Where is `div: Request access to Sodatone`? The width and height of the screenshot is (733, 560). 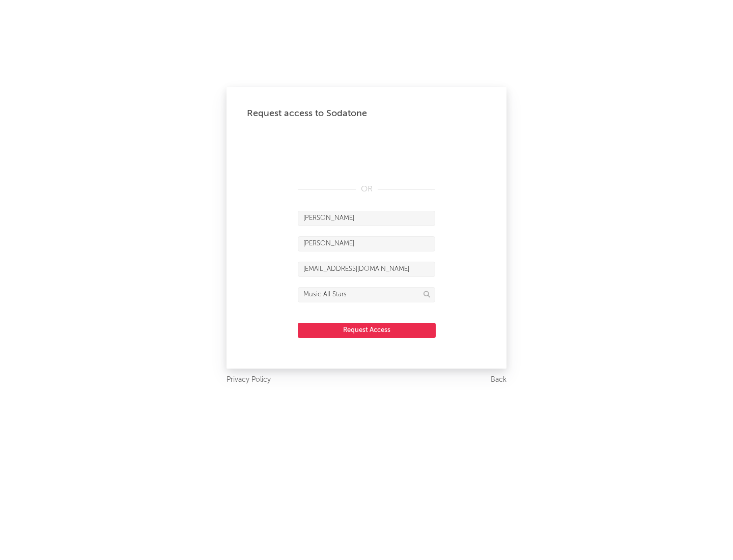 div: Request access to Sodatone is located at coordinates (366, 114).